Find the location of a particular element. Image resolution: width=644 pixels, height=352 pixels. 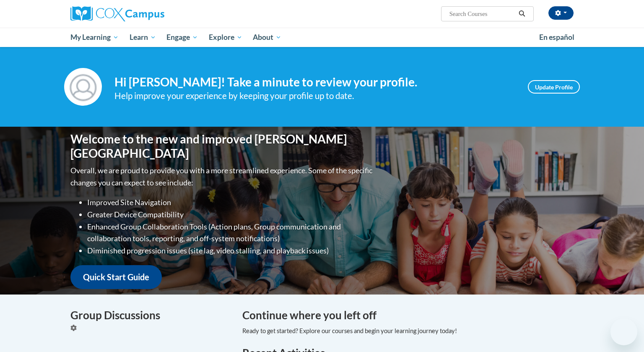

span: Explore is located at coordinates (226, 37).